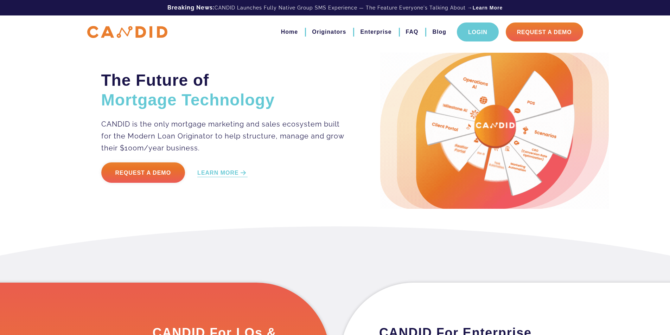 The height and width of the screenshot is (335, 670). What do you see at coordinates (329, 32) in the screenshot?
I see `a: Originators` at bounding box center [329, 32].